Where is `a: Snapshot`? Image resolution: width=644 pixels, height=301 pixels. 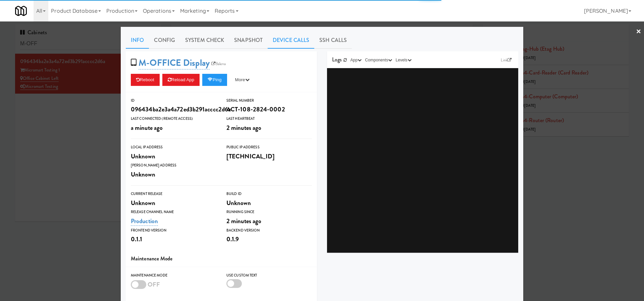 a: Snapshot is located at coordinates (248, 40).